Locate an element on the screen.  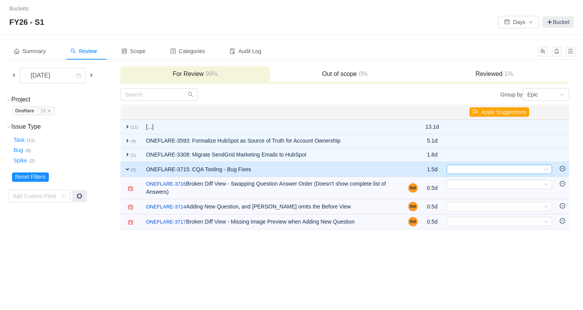
td: ONEFLARE-3308: Migrate SendGrid Marketing Emails to HubSpot is located at coordinates (273, 155).